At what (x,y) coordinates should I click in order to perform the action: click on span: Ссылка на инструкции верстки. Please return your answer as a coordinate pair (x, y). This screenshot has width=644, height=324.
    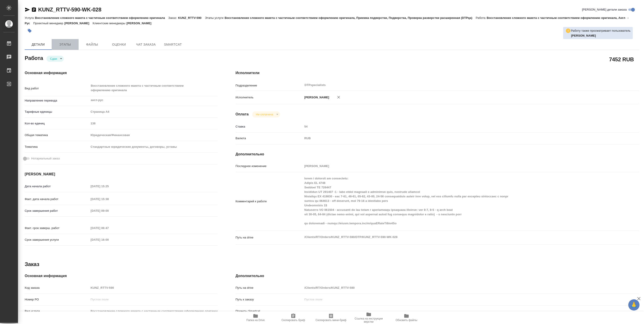
    Looking at the image, I should click on (369, 320).